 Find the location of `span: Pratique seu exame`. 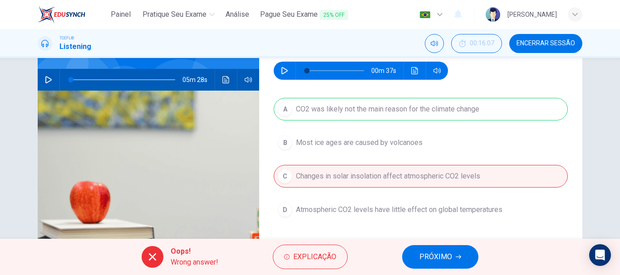

span: Pratique seu exame is located at coordinates (174, 15).